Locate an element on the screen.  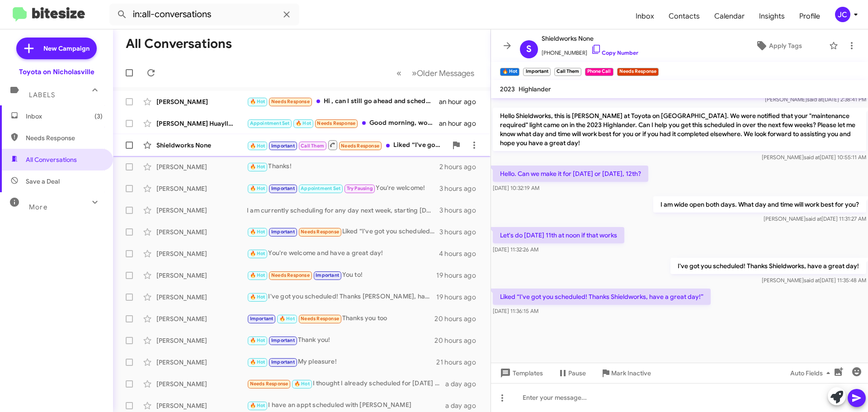
p: I am wide open both days. What day and time will work best for you? is located at coordinates (760, 205).